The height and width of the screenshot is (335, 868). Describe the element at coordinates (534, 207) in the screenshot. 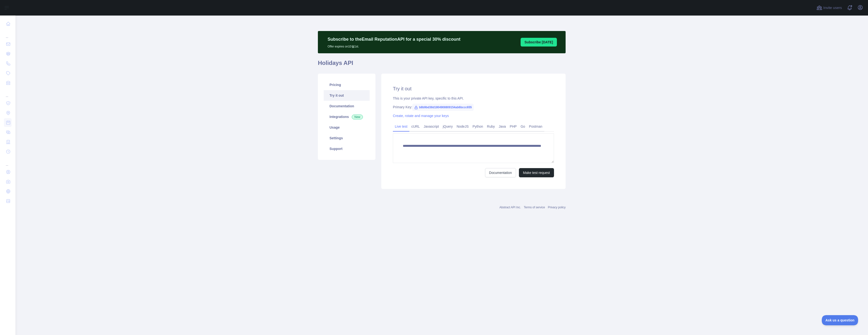

I see `a: Terms of service` at that location.